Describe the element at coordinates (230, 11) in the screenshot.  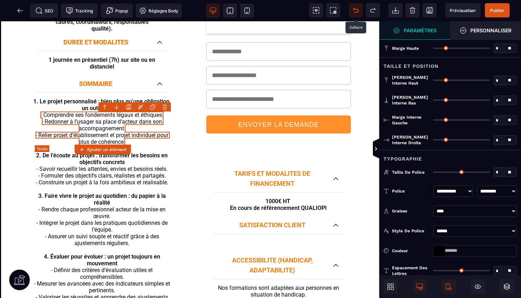
I see `span: Voir tablette` at that location.